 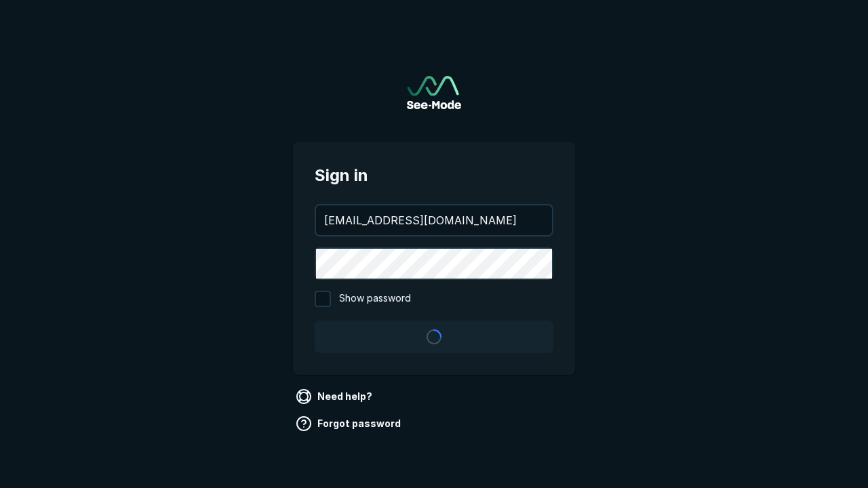 I want to click on a: Forgot password, so click(x=350, y=424).